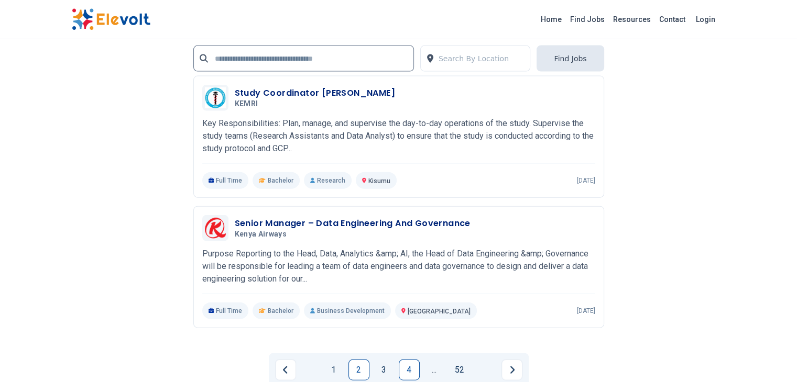  I want to click on a: Kenya AirwaysSenior Manager – Data Engineering And GovernanceKenya AirwaysPurpose Reporting to th..., so click(399, 267).